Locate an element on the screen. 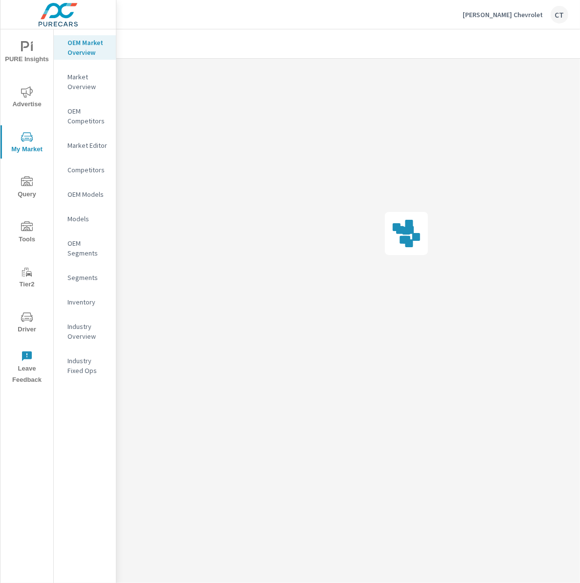 The image size is (580, 583). div: CT is located at coordinates (560, 15).